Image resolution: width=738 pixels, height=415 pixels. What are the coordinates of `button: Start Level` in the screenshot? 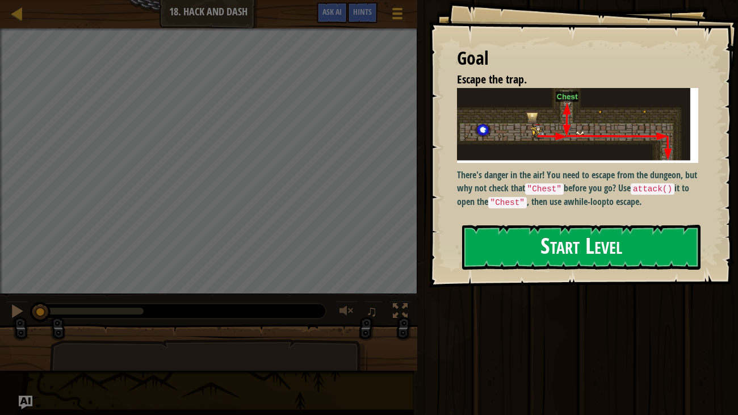 It's located at (581, 247).